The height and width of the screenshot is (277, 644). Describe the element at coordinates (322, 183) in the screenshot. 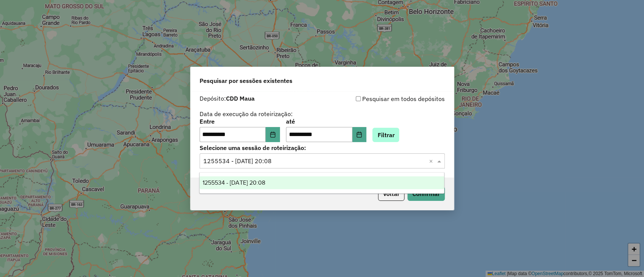

I see `ng-dropdown-panel: Options list` at that location.